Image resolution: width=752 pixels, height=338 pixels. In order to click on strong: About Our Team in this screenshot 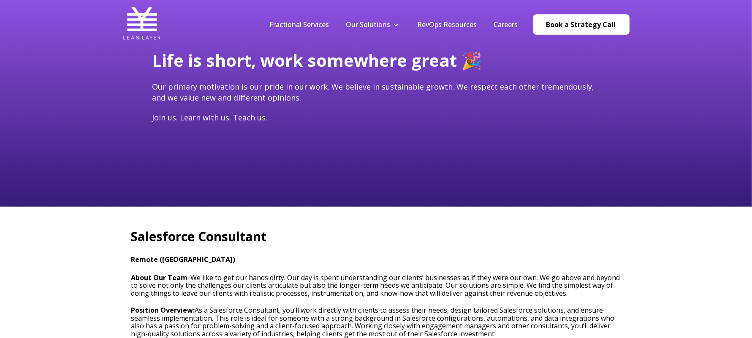, I will do `click(160, 278)`.